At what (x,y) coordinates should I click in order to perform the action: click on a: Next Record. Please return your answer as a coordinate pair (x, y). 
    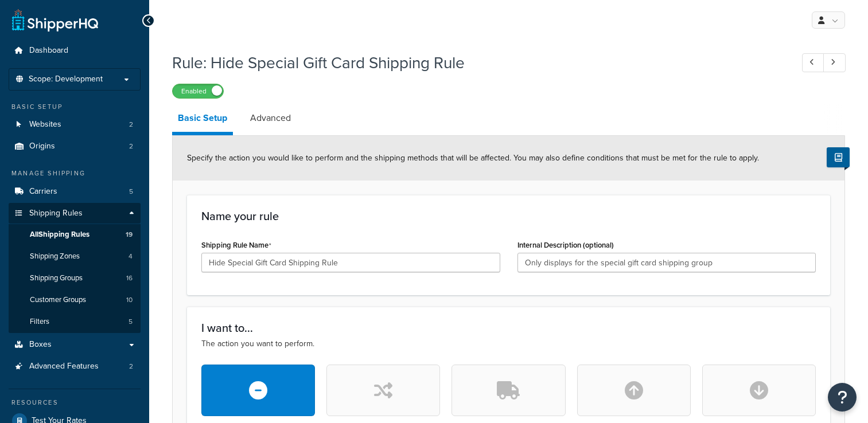
    Looking at the image, I should click on (834, 63).